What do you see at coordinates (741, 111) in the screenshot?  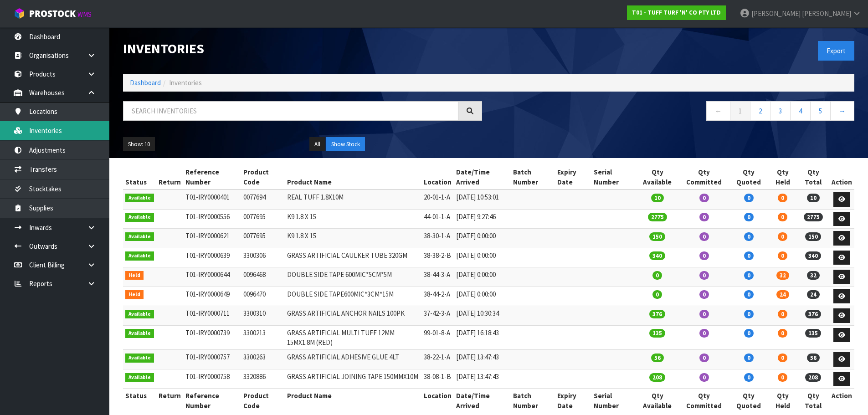 I see `a: 1` at bounding box center [741, 111].